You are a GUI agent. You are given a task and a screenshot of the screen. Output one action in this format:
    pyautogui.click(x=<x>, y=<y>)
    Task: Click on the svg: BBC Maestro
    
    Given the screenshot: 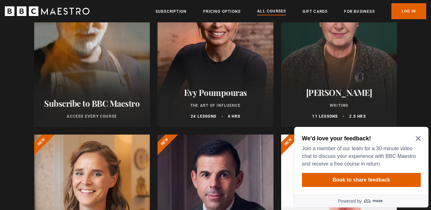 What is the action you would take?
    pyautogui.click(x=47, y=11)
    